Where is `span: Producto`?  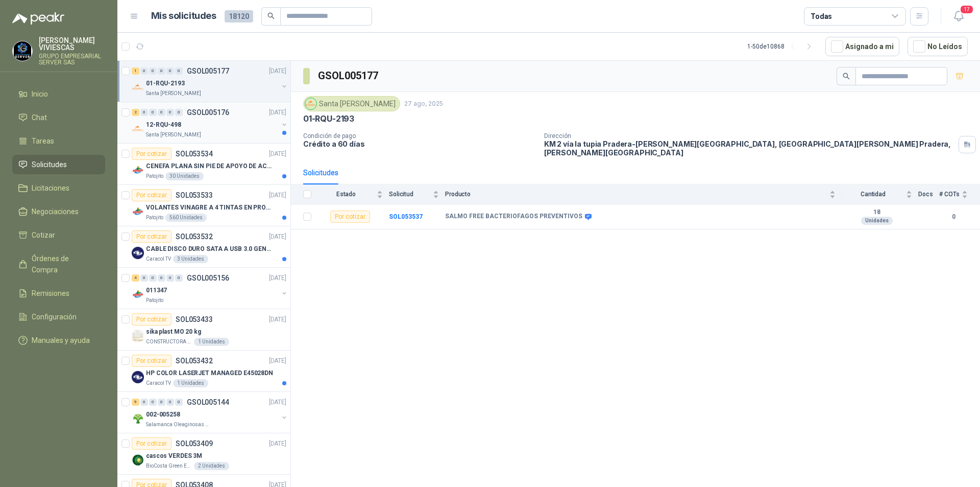
span: Producto is located at coordinates (636, 194).